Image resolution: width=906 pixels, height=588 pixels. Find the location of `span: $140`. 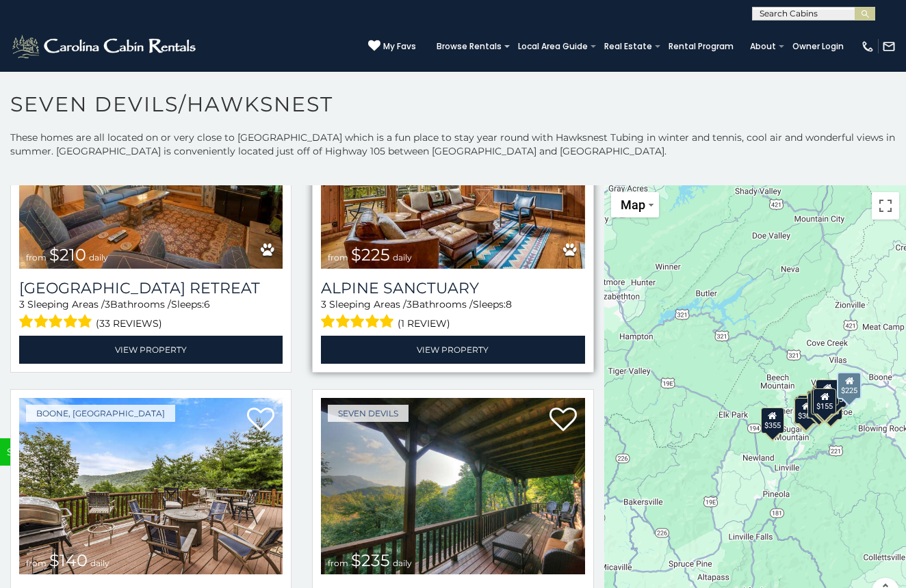

span: $140 is located at coordinates (69, 560).